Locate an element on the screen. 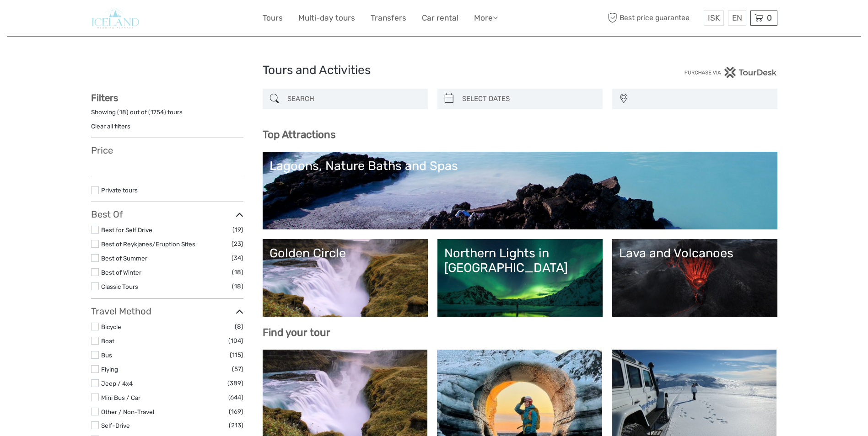 The height and width of the screenshot is (436, 868). h3: Travel Method is located at coordinates (167, 312).